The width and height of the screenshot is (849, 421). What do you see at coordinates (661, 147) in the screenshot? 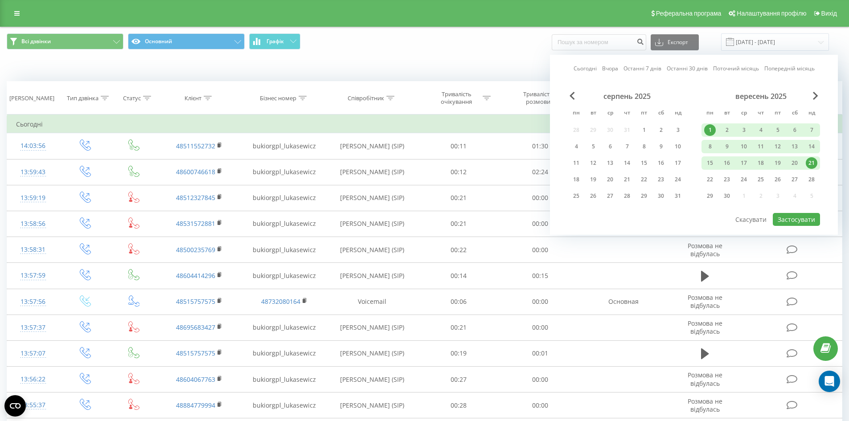
I see `div: сб 9 серп 2025 р.` at bounding box center [661, 147].